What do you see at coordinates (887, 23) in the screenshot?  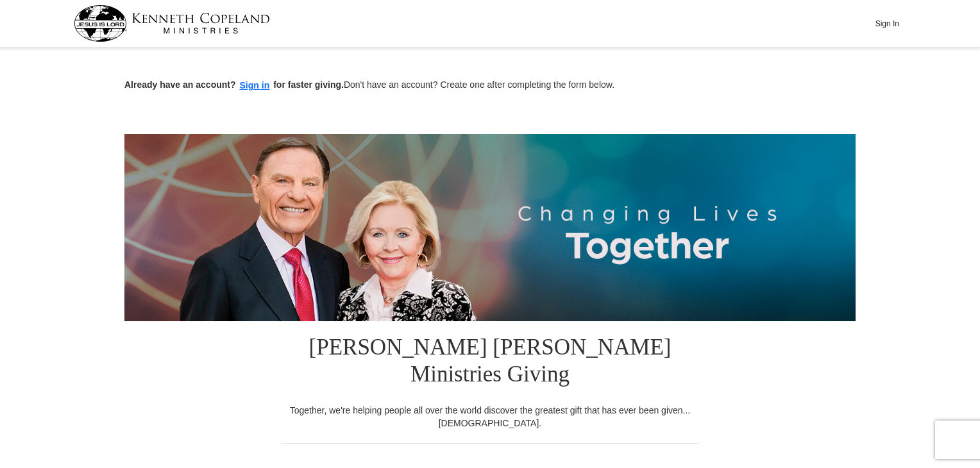 I see `button: Sign In` at bounding box center [887, 23].